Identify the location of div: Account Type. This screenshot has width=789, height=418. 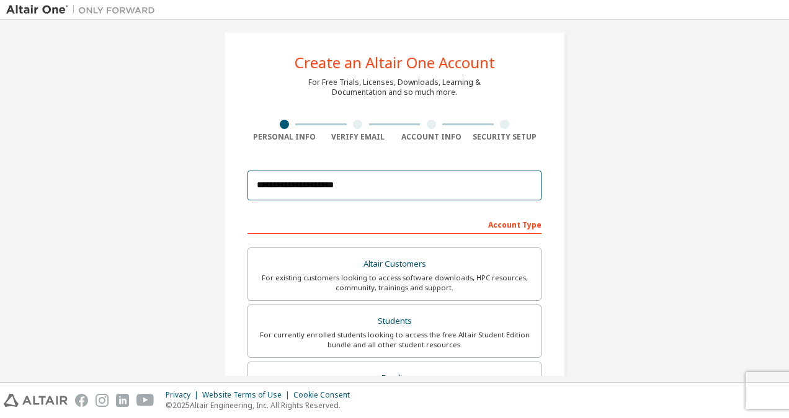
(395, 224).